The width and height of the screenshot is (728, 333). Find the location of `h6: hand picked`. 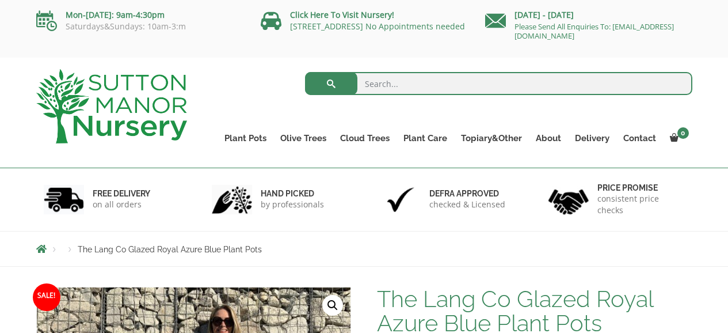

h6: hand picked is located at coordinates (292, 193).